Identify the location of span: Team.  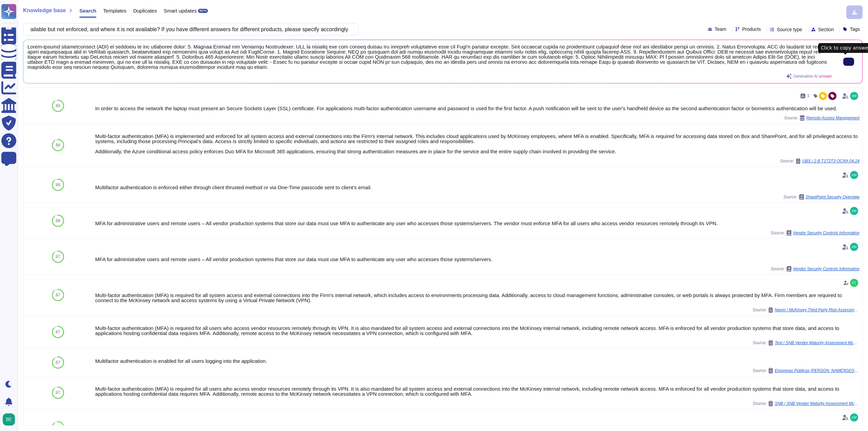
(721, 29).